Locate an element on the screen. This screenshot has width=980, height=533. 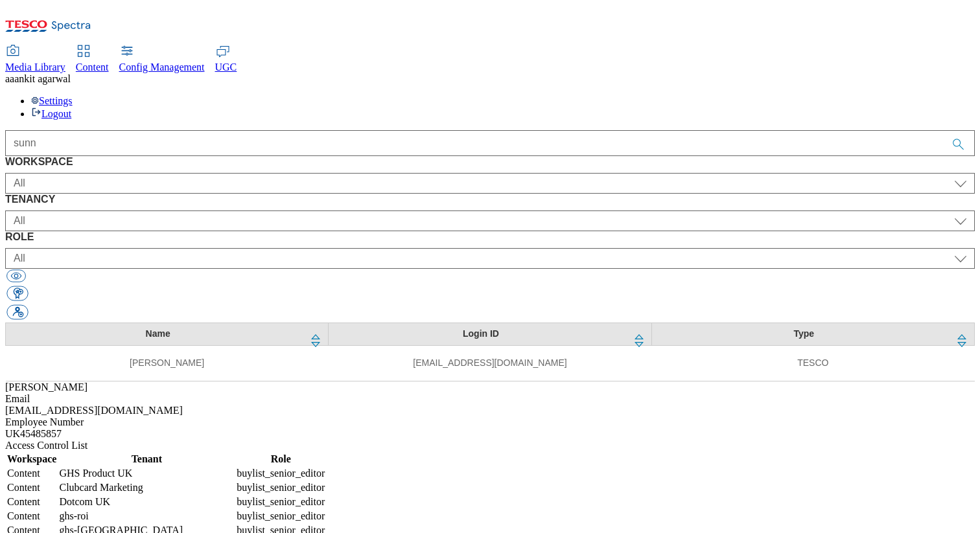
a: Settings is located at coordinates (52, 100).